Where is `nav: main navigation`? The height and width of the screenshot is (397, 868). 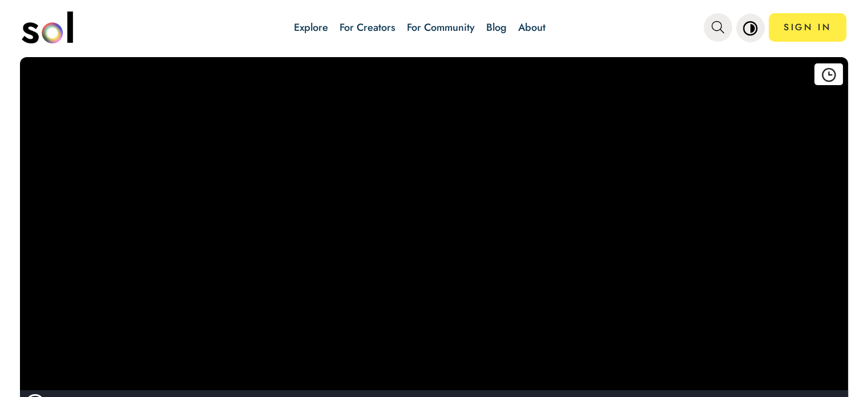
nav: main navigation is located at coordinates (434, 28).